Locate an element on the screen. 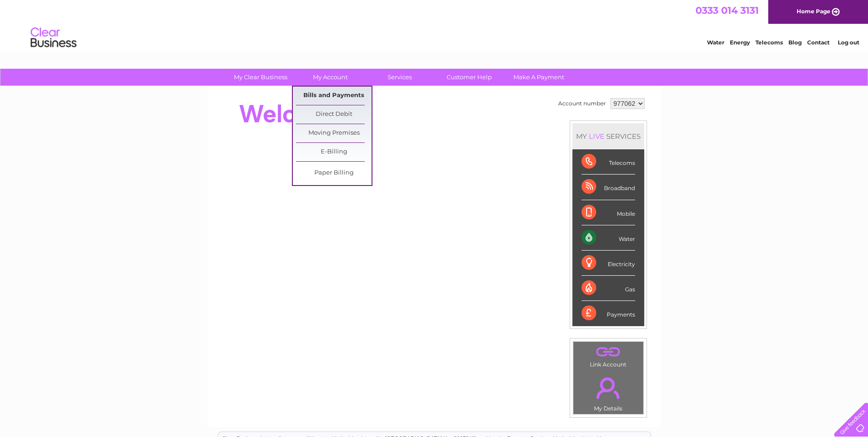  div: Water is located at coordinates (608, 238).